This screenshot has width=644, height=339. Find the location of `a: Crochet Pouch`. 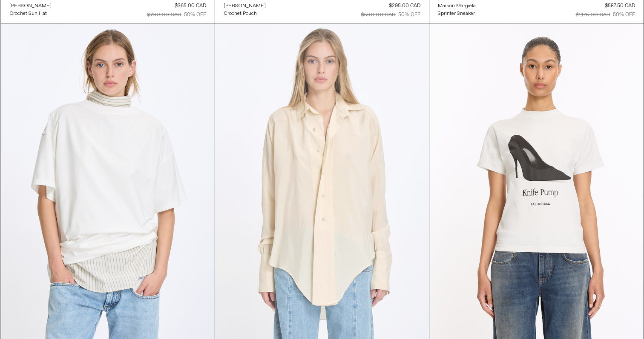

a: Crochet Pouch is located at coordinates (244, 14).